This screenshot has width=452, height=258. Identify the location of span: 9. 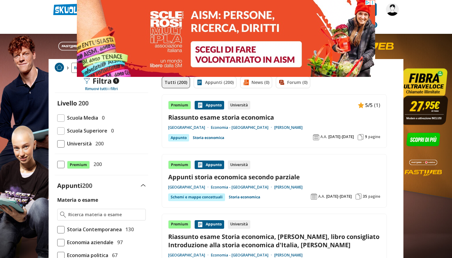
(366, 137).